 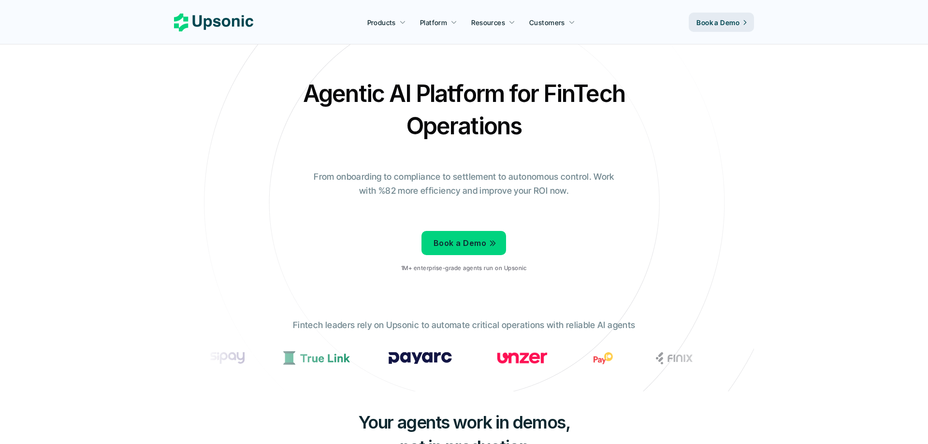 I want to click on p: Resources, so click(x=488, y=22).